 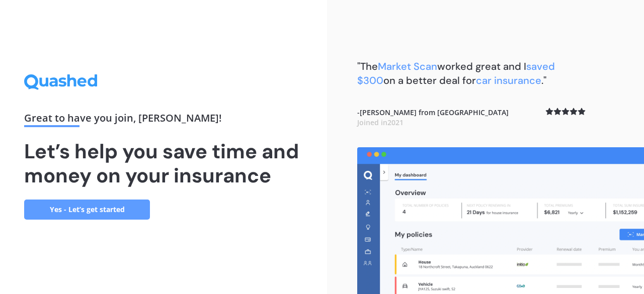 What do you see at coordinates (163, 163) in the screenshot?
I see `h1: Let’s help you save time and money on your insurance` at bounding box center [163, 163].